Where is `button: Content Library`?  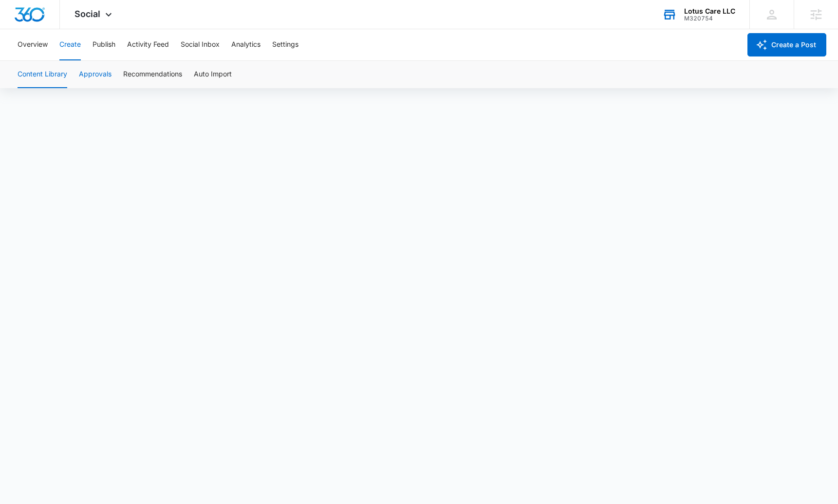
button: Content Library is located at coordinates (42, 74).